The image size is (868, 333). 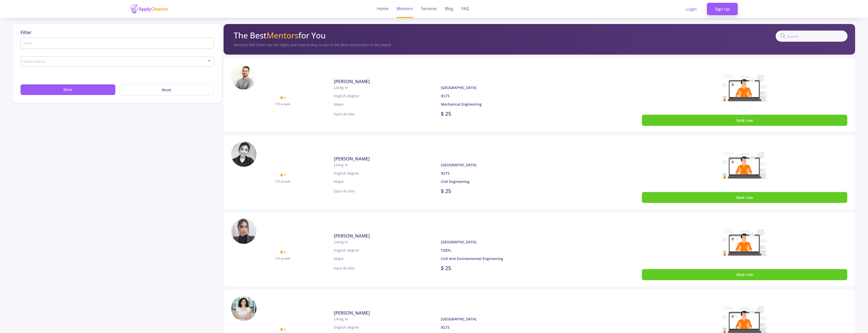 What do you see at coordinates (516, 258) in the screenshot?
I see `p: Civil And Environmental Engineering` at bounding box center [516, 258].